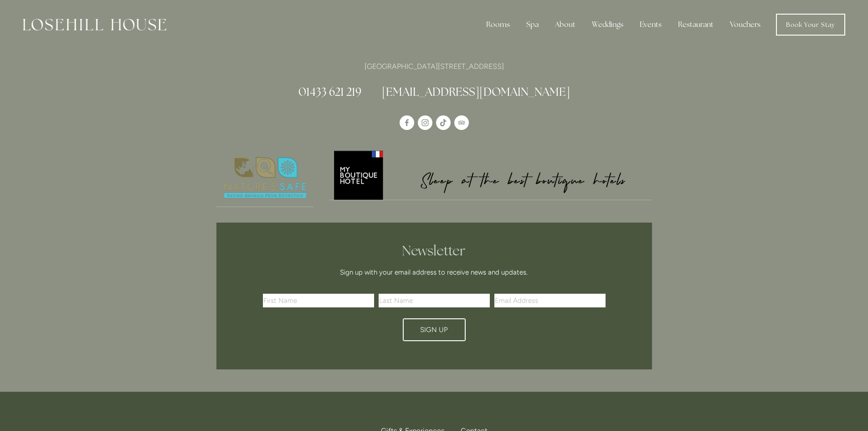  I want to click on a: Book Your Stay, so click(811, 24).